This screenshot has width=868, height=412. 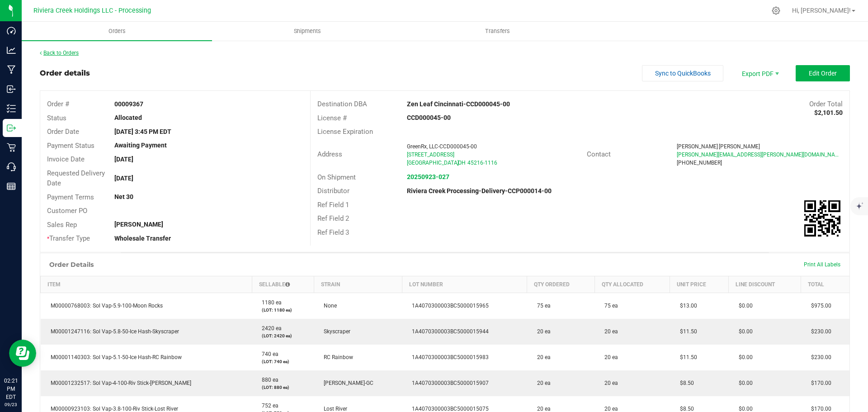 What do you see at coordinates (825, 284) in the screenshot?
I see `th: Total` at bounding box center [825, 284].